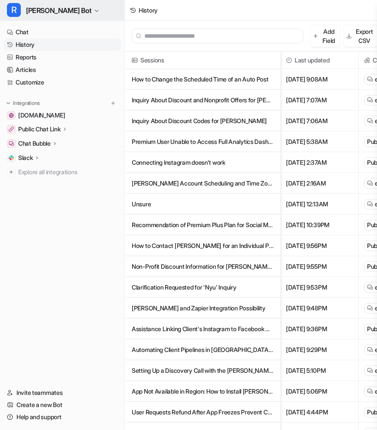 This screenshot has width=377, height=430. I want to click on img: Chat Bubble, so click(11, 143).